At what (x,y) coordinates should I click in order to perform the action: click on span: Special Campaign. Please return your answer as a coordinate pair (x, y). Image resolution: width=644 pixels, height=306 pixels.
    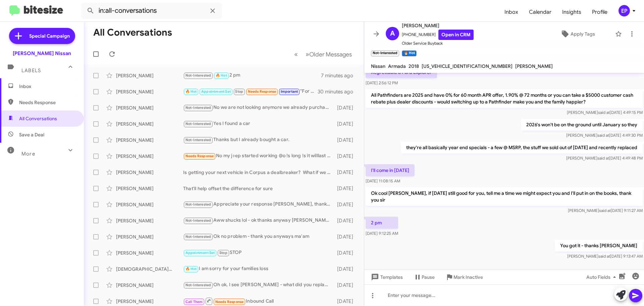
    Looking at the image, I should click on (49, 36).